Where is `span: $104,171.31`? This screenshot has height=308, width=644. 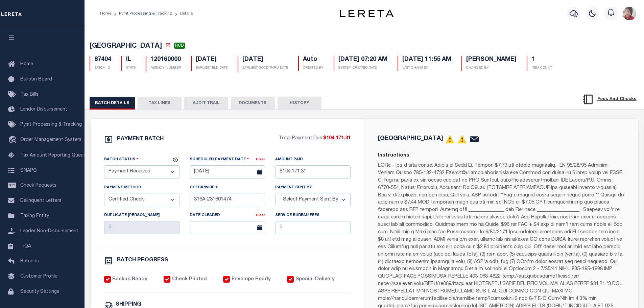
span: $104,171.31 is located at coordinates (336, 138).